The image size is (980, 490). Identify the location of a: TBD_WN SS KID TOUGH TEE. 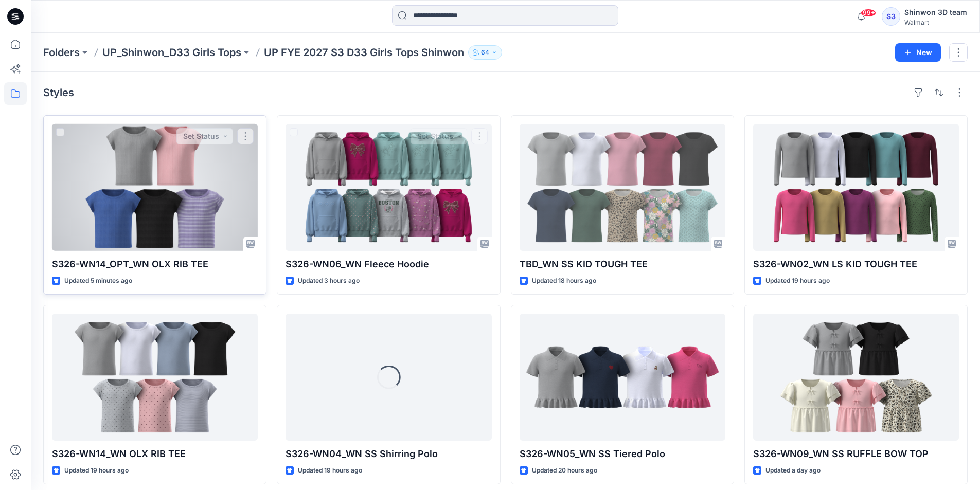
(623, 187).